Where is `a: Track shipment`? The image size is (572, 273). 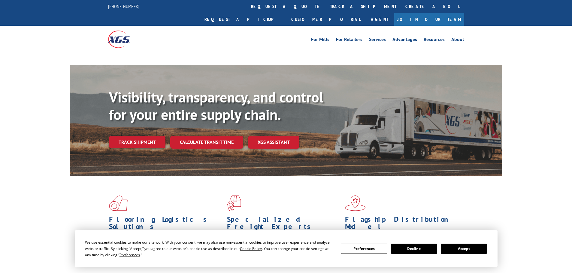 a: Track shipment is located at coordinates (137, 142).